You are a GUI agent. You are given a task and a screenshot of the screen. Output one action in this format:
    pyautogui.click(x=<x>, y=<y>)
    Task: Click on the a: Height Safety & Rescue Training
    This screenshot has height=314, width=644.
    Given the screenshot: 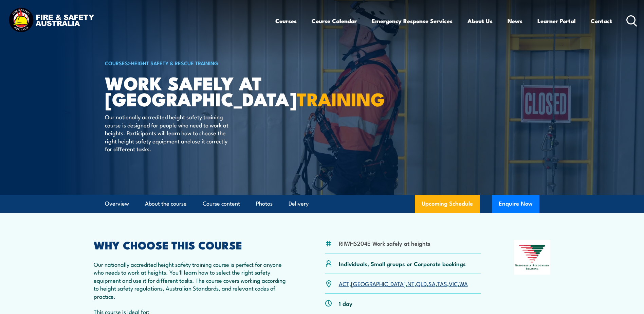 What is the action you would take?
    pyautogui.click(x=175, y=63)
    